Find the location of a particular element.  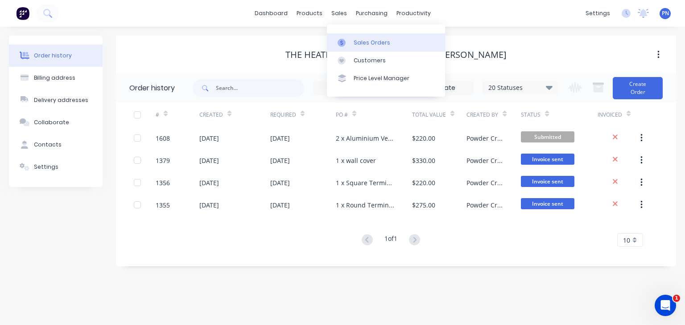

button: Contacts is located at coordinates (56, 145).